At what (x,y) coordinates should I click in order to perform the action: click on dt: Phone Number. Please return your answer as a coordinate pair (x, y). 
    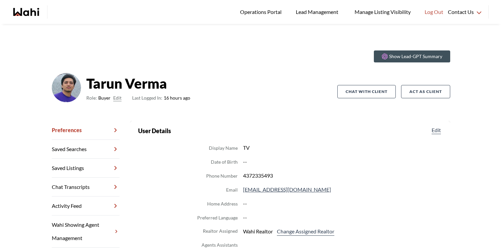
    Looking at the image, I should click on (222, 176).